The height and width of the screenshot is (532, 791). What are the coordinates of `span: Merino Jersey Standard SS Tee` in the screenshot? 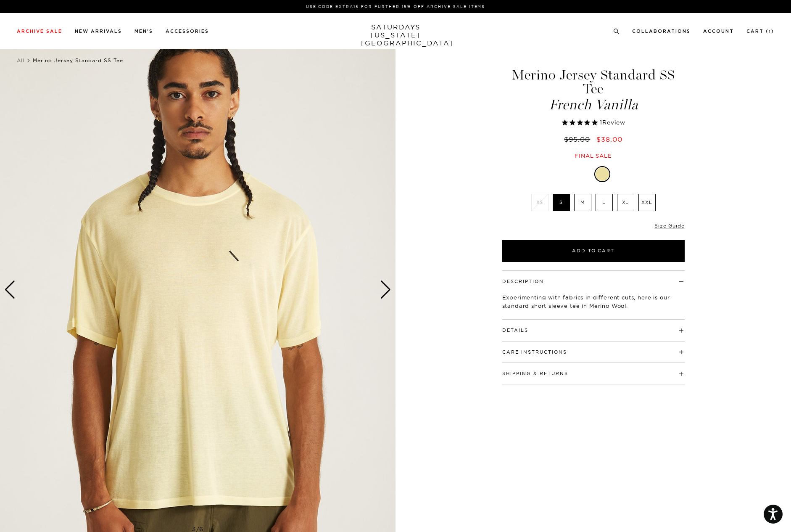 It's located at (78, 60).